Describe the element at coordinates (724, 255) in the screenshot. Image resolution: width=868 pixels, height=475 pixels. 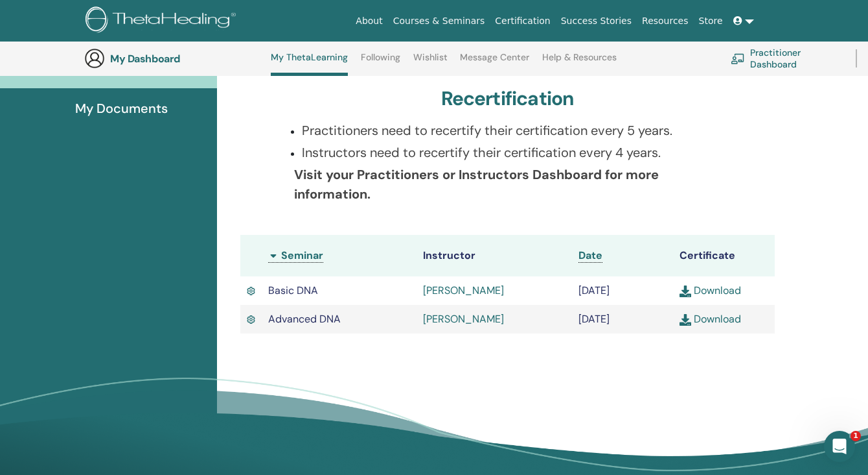
I see `th: Certificate` at that location.